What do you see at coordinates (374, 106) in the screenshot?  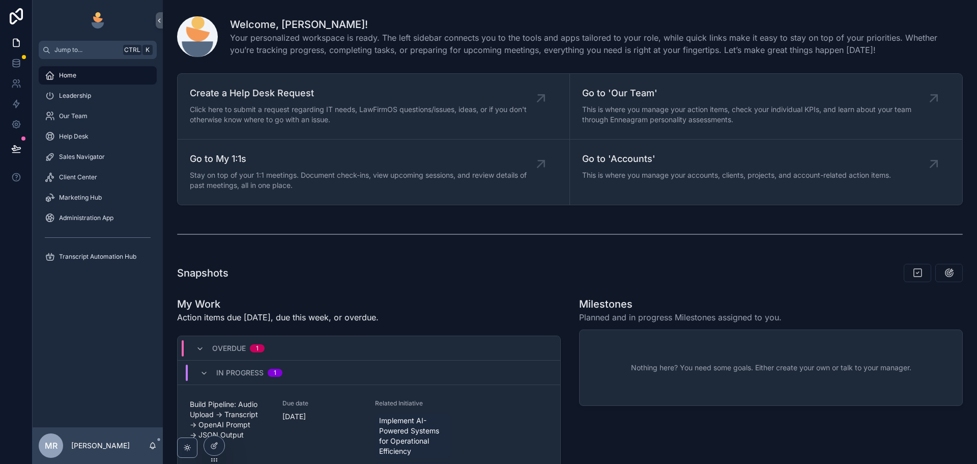 I see `a: Create a Help Desk RequestClick here to submit a request regarding IT needs, LawFirmOS questions/...` at bounding box center [374, 106].